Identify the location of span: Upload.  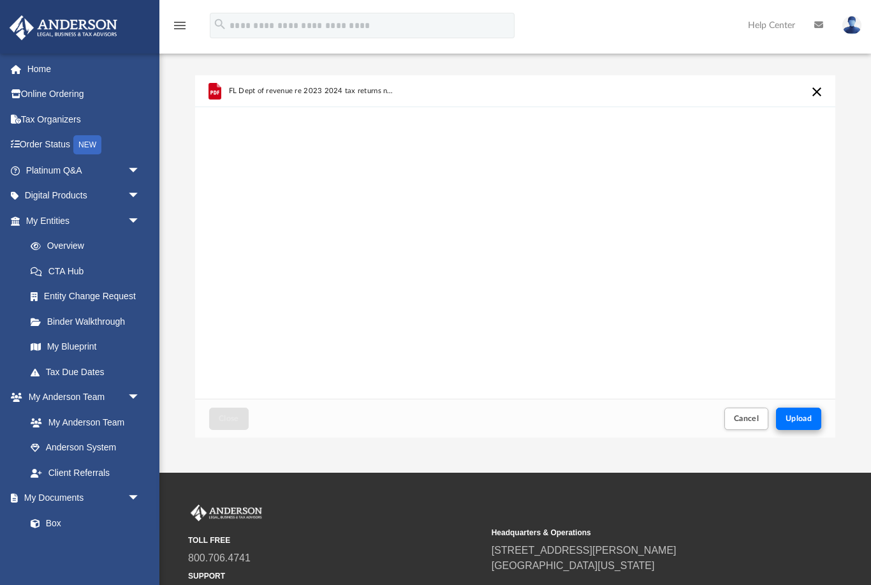
(799, 418).